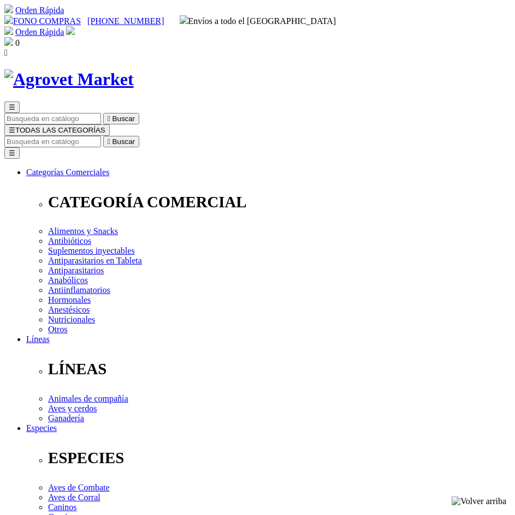 The height and width of the screenshot is (515, 515). What do you see at coordinates (9, 41) in the screenshot?
I see `img: shopping-bag.svg` at bounding box center [9, 41].